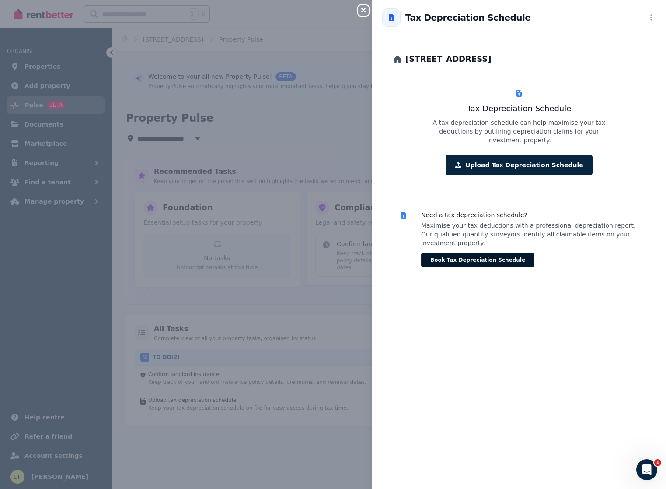  Describe the element at coordinates (651, 18) in the screenshot. I see `button: More options` at that location.